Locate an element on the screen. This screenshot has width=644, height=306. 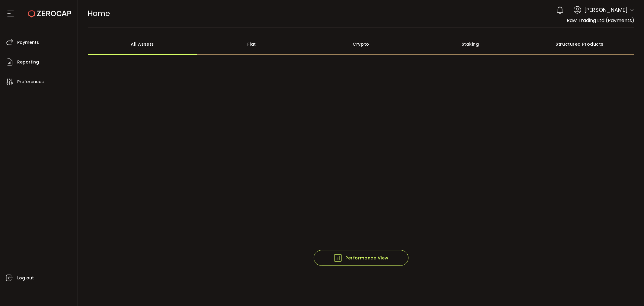
div: All Assets is located at coordinates (142, 44).